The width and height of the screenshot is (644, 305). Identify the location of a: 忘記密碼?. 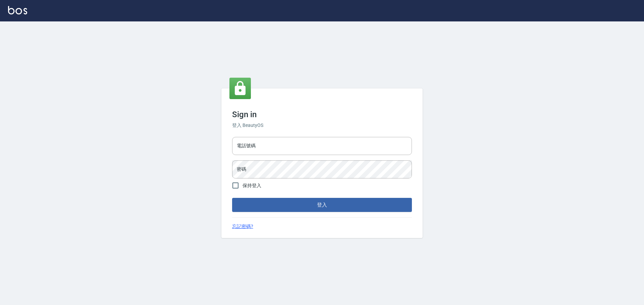
(242, 227).